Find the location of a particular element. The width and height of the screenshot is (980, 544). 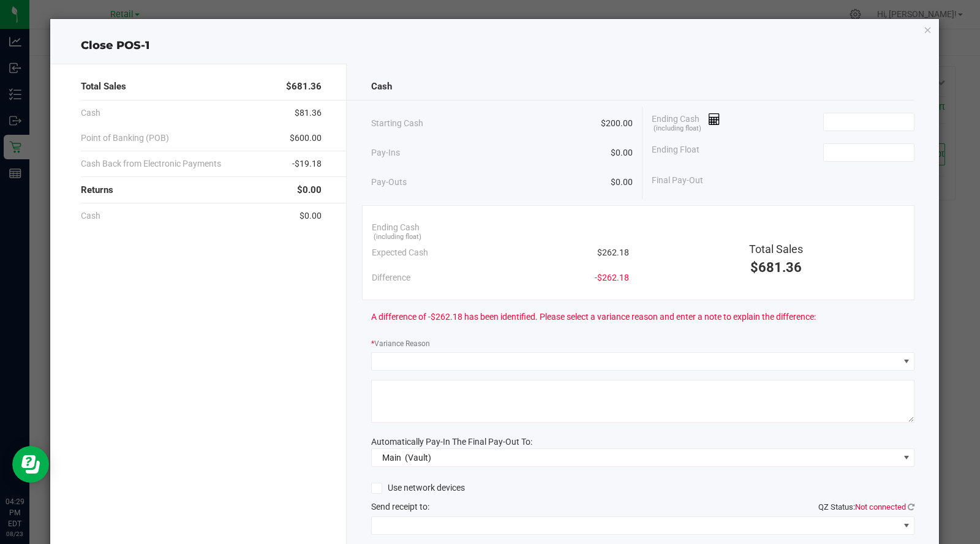

span: Automatically Pay-In The Final Pay-Out To: is located at coordinates (452, 442).